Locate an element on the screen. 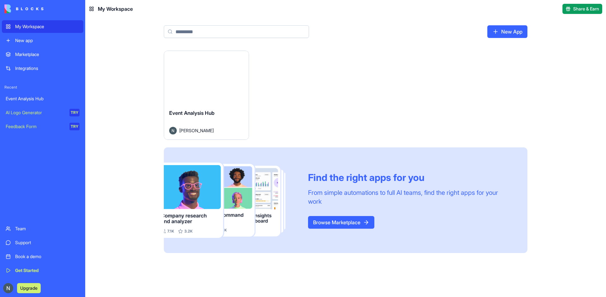 Image resolution: width=606 pixels, height=297 pixels. a: Support is located at coordinates (43, 242).